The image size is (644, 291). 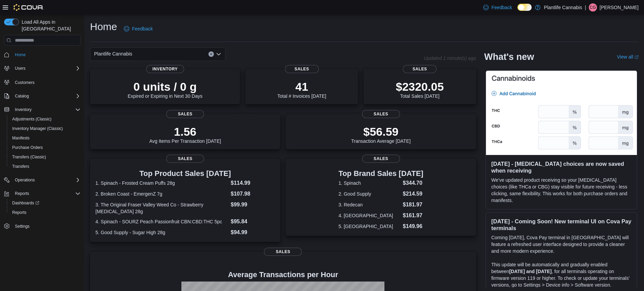 I want to click on span: Dashboards, so click(x=26, y=203).